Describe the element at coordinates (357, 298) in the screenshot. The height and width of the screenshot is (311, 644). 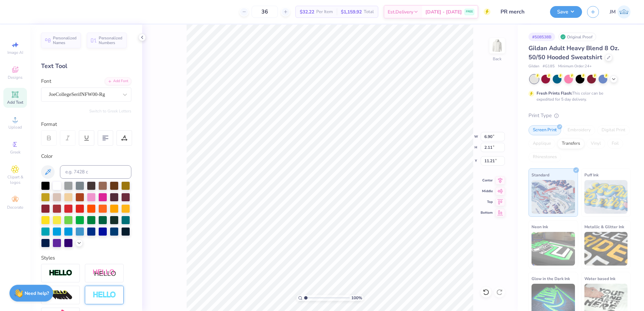
I see `span: 100 %` at that location.